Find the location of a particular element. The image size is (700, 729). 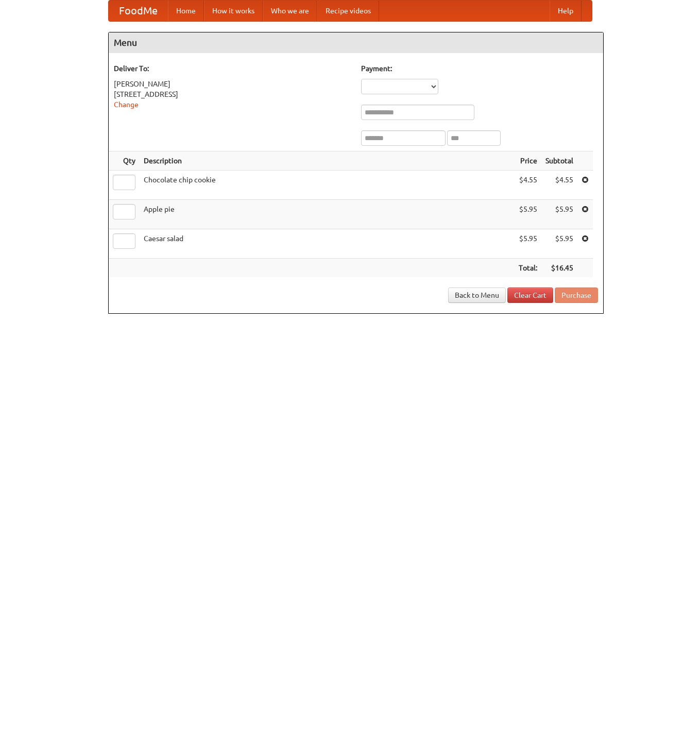

h4: Menu is located at coordinates (356, 43).